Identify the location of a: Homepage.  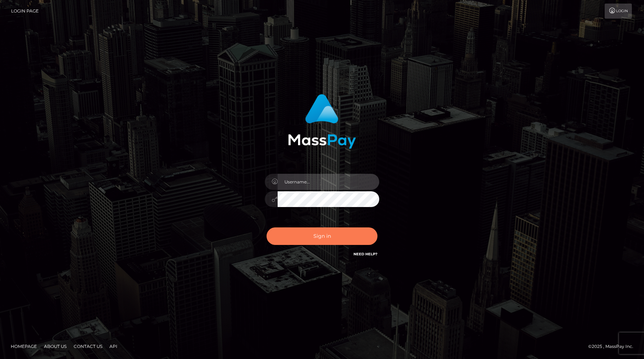
(24, 346).